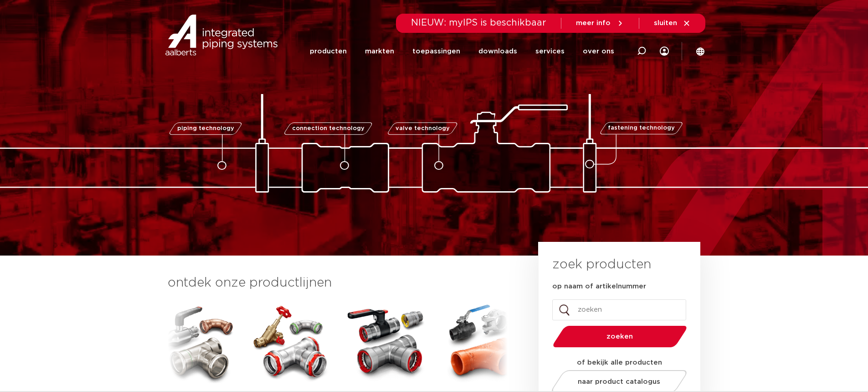 This screenshot has height=392, width=868. Describe the element at coordinates (380, 51) in the screenshot. I see `a: markten` at that location.